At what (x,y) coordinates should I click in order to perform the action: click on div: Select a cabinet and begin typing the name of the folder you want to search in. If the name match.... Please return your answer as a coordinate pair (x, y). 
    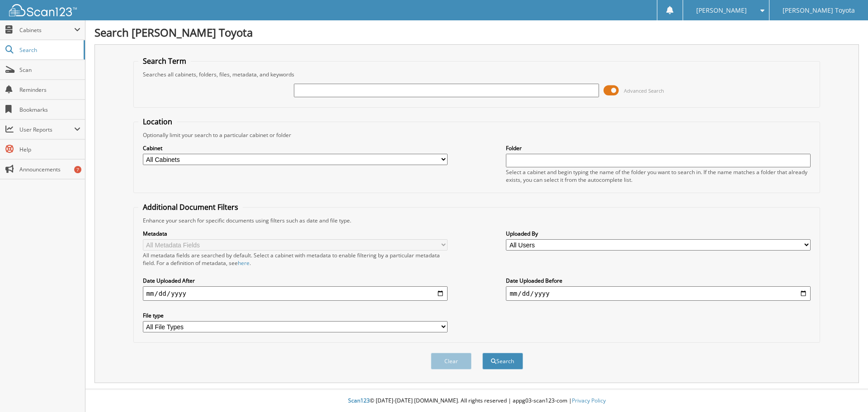
    Looking at the image, I should click on (658, 176).